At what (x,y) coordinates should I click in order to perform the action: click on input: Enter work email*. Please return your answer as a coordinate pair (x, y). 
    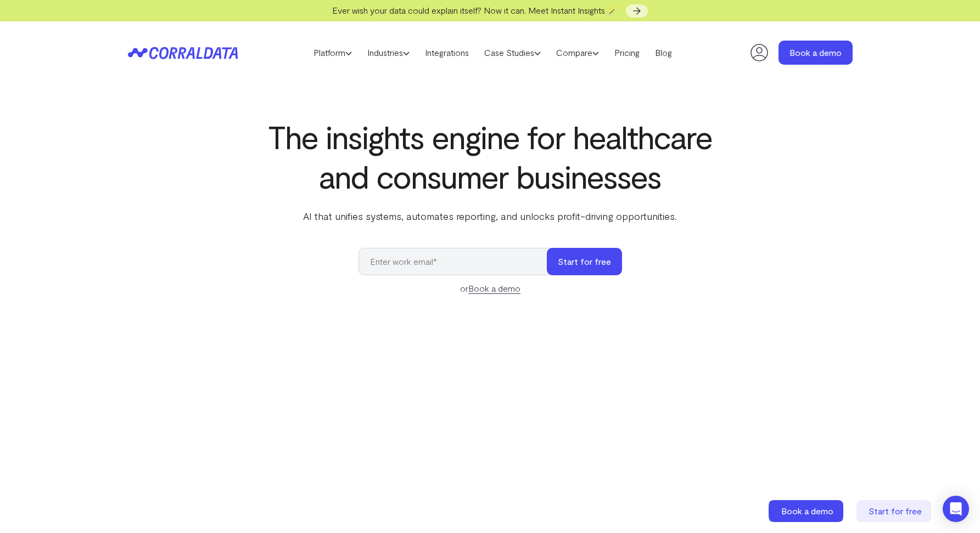
    Looking at the image, I should click on (458, 262).